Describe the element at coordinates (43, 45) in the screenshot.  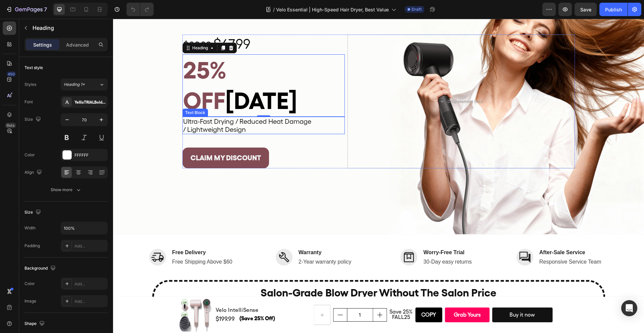
I see `p: Settings` at that location.